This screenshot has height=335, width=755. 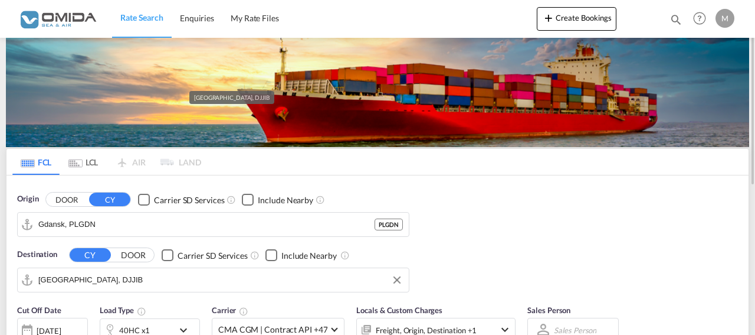 What do you see at coordinates (725, 18) in the screenshot?
I see `div: M` at bounding box center [725, 18].